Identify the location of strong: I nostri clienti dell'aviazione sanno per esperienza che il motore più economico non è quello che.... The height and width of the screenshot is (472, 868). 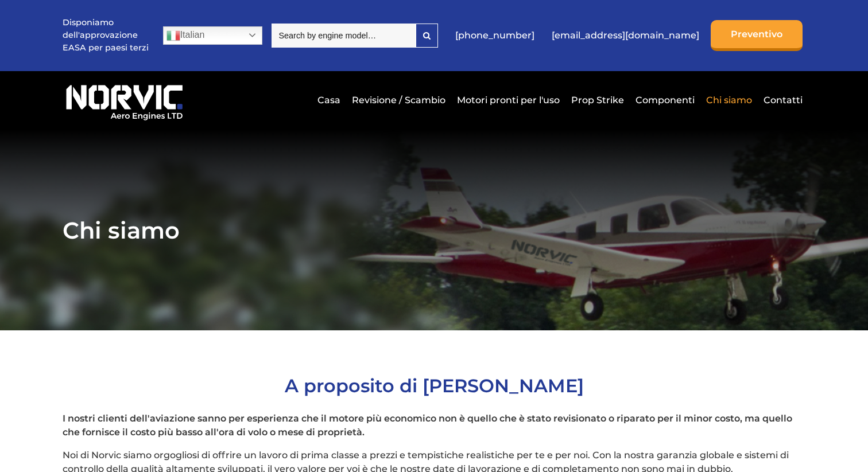
(427, 425).